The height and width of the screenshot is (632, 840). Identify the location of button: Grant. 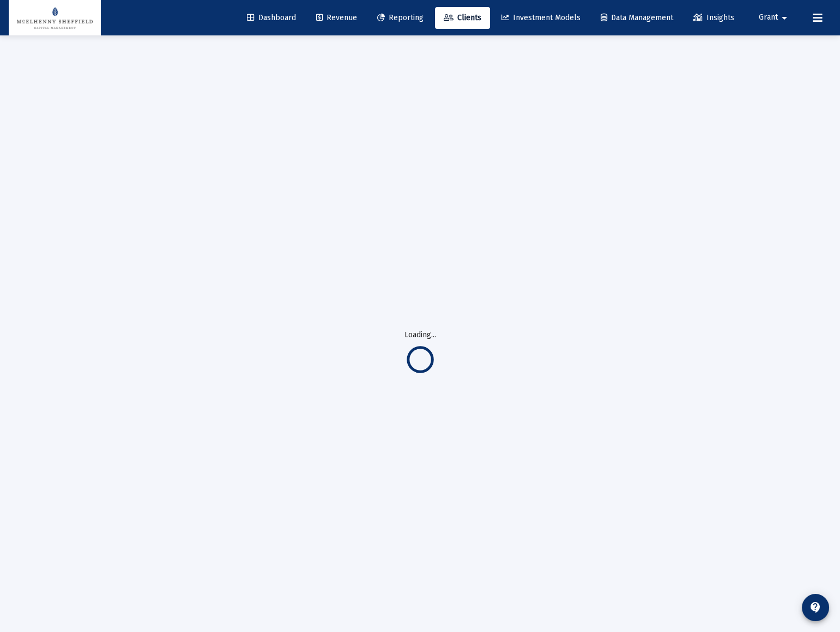
(774, 18).